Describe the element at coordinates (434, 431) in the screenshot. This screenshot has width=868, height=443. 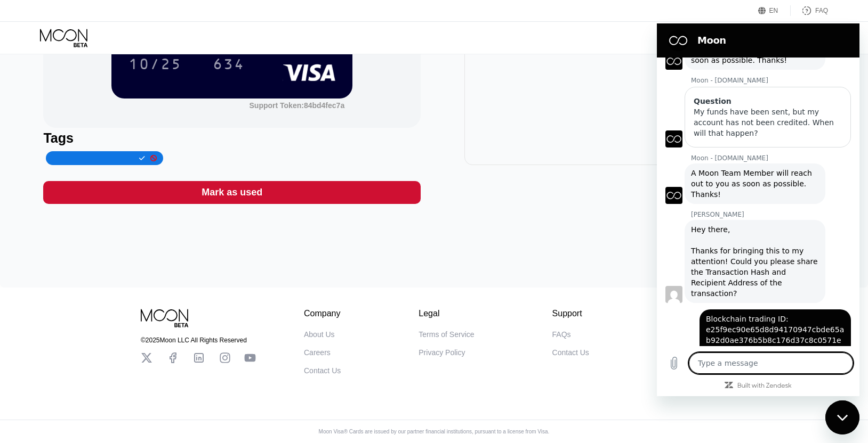
I see `div: Moon Visa® Cards are issued by our partner financial institutions, pursuant to a license from Visa.` at that location.